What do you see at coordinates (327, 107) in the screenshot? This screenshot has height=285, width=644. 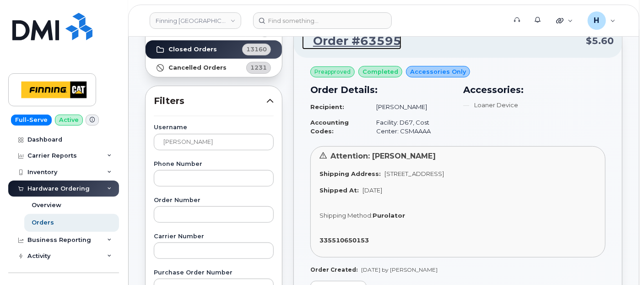 I see `strong: Recipient:` at bounding box center [327, 107].